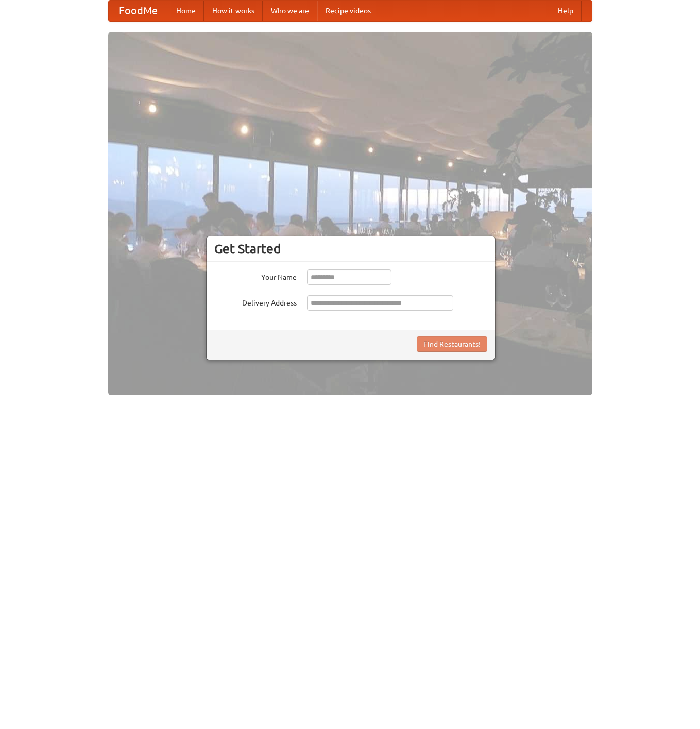 This screenshot has width=700, height=729. What do you see at coordinates (348, 11) in the screenshot?
I see `a: Recipe videos` at bounding box center [348, 11].